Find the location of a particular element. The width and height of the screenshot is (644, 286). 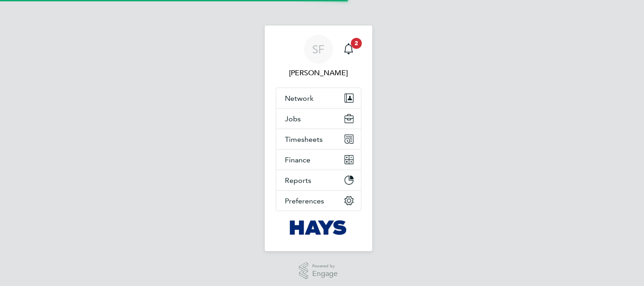

span: Preferences is located at coordinates (305, 201).